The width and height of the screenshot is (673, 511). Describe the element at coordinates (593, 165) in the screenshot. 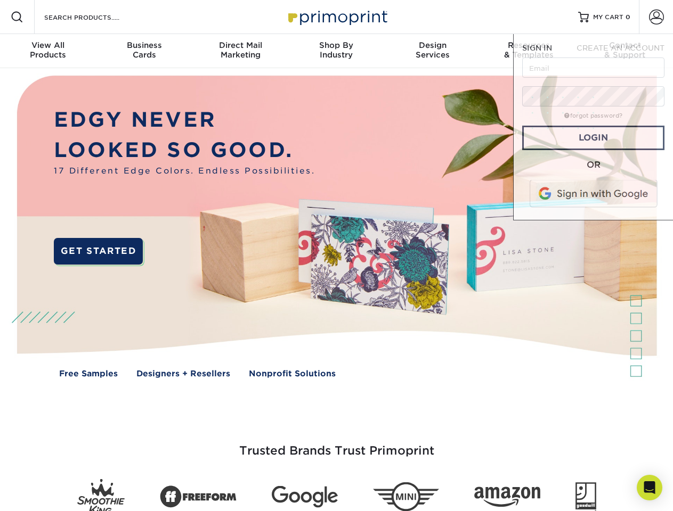

I see `div: OR` at that location.